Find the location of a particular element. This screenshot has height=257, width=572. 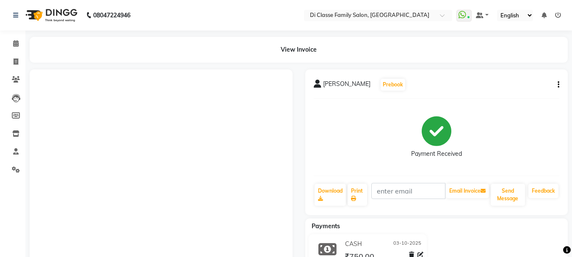

a: Download is located at coordinates (330, 195).